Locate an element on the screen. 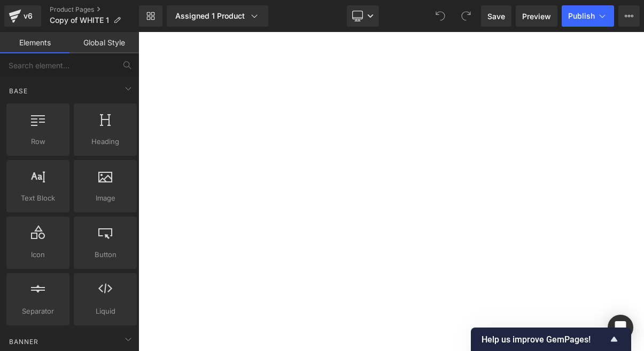 The image size is (644, 351). span: Save is located at coordinates (496, 16).